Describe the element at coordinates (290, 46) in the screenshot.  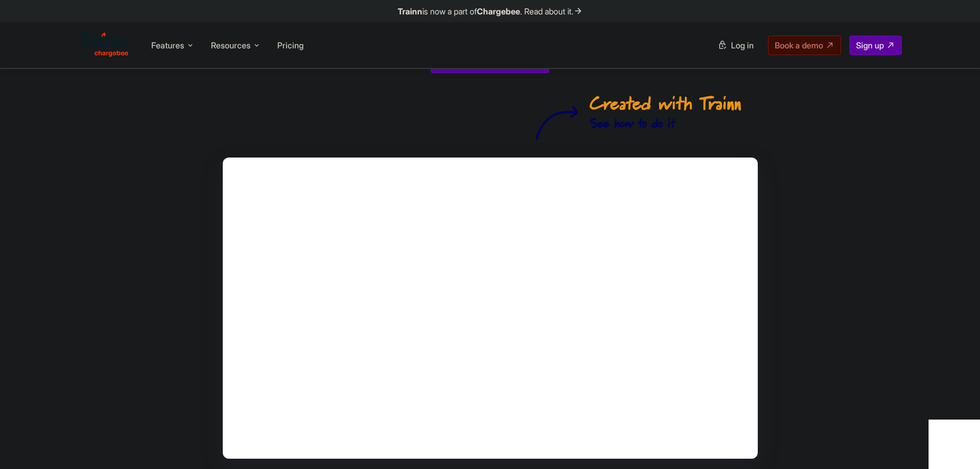
I see `a: Pricing` at that location.